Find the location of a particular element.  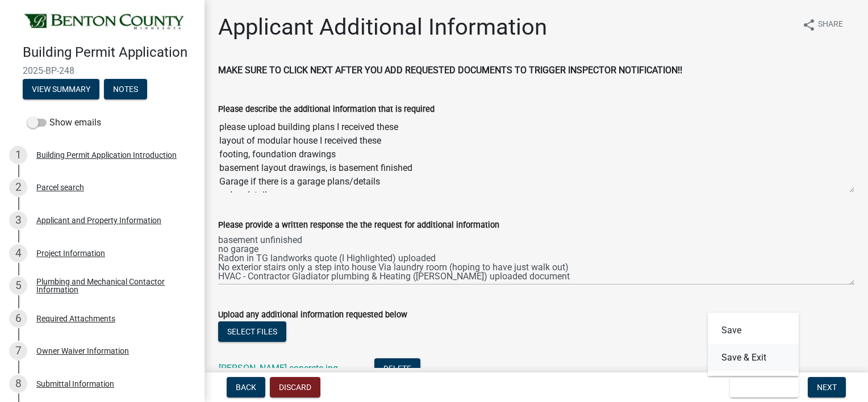

button: Delete is located at coordinates (397, 368).